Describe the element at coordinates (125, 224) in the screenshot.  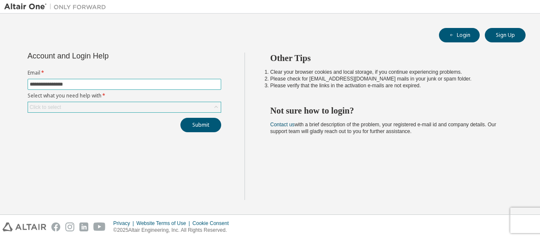
I see `div: Privacy` at that location.